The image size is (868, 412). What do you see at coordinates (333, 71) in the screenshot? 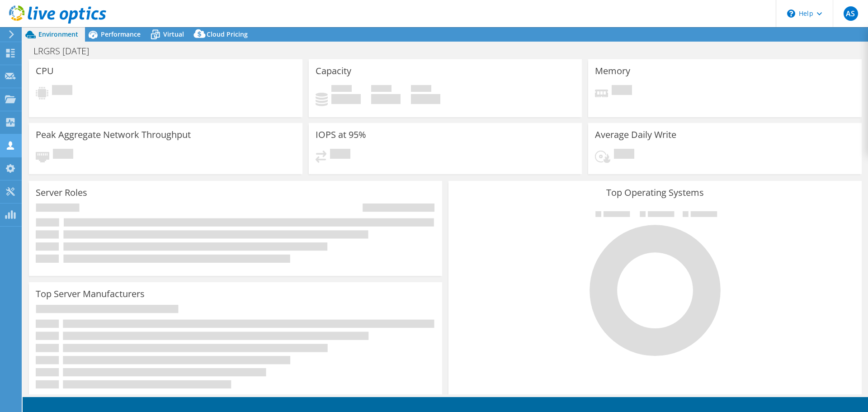
I see `h3: Capacity` at bounding box center [333, 71].